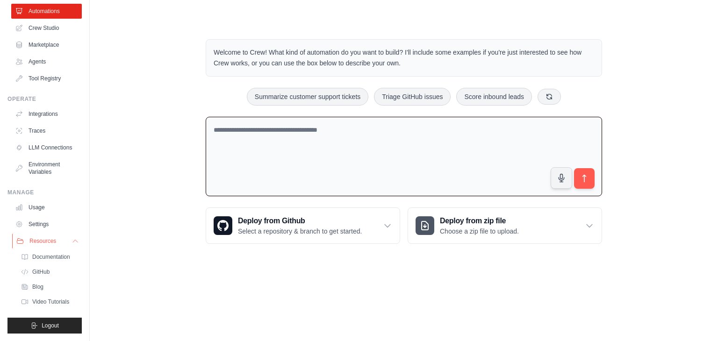 The height and width of the screenshot is (341, 718). Describe the element at coordinates (46, 11) in the screenshot. I see `a: Automations` at that location.